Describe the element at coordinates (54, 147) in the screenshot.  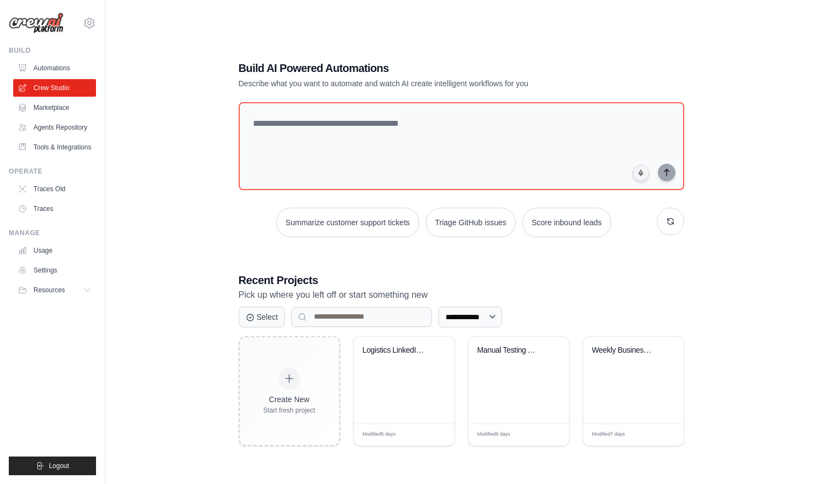
I see `a: Tools & Integrations` at that location.